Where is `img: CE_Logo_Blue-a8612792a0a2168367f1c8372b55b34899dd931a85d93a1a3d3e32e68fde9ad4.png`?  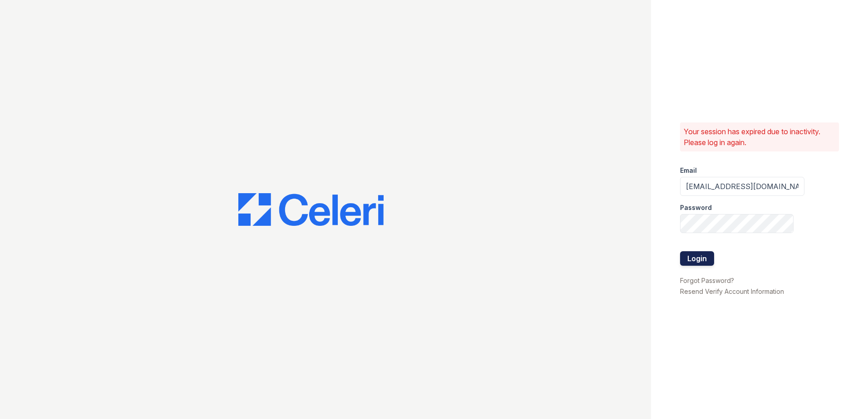 img: CE_Logo_Blue-a8612792a0a2168367f1c8372b55b34899dd931a85d93a1a3d3e32e68fde9ad4.png is located at coordinates (311, 209).